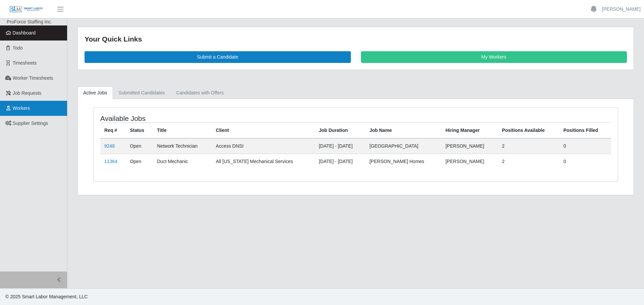  I want to click on th: Client, so click(263, 130).